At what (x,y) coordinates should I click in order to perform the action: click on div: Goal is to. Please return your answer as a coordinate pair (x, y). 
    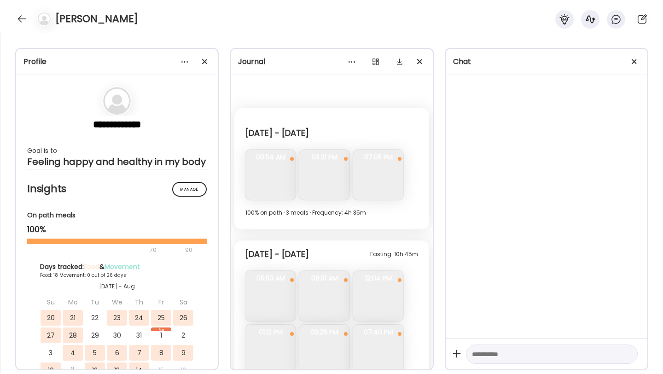
    Looking at the image, I should click on (117, 151).